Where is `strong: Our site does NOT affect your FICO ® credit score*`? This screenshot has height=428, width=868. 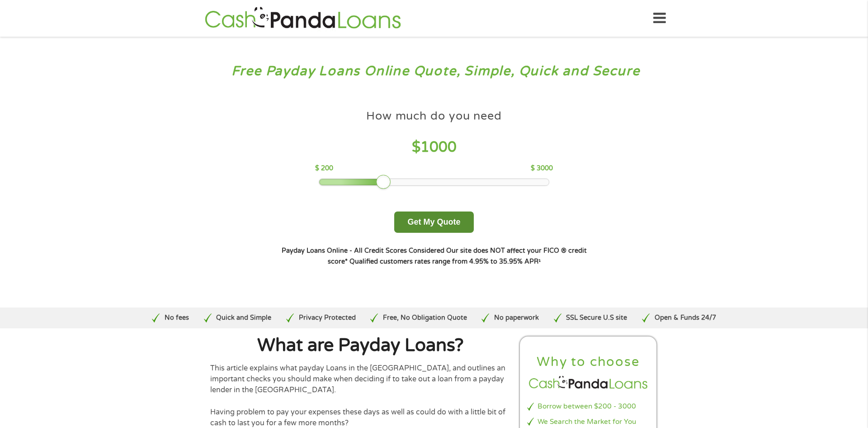 strong: Our site does NOT affect your FICO ® credit score* is located at coordinates (457, 256).